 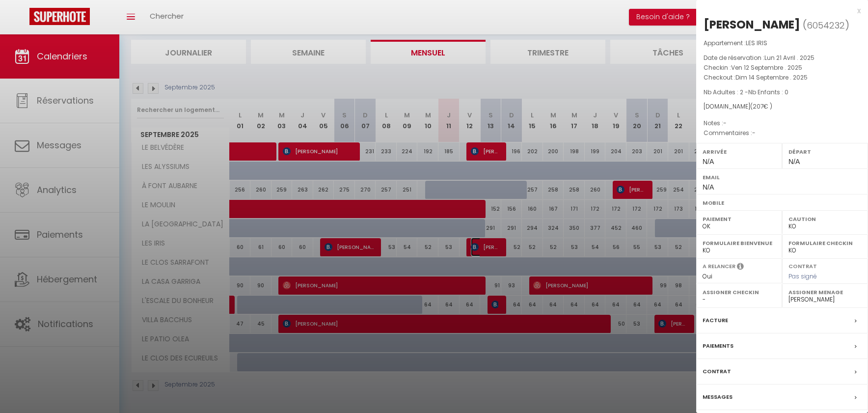 What do you see at coordinates (739, 243) in the screenshot?
I see `label: Formulaire Bienvenue` at bounding box center [739, 243].